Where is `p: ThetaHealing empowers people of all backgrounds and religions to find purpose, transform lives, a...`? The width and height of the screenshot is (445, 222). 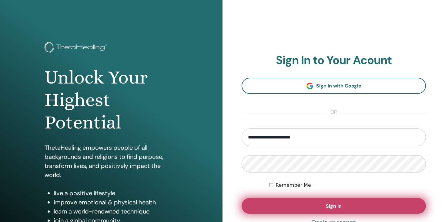 p: ThetaHealing empowers people of all backgrounds and religions to find purpose, transform lives, a... is located at coordinates (111, 161).